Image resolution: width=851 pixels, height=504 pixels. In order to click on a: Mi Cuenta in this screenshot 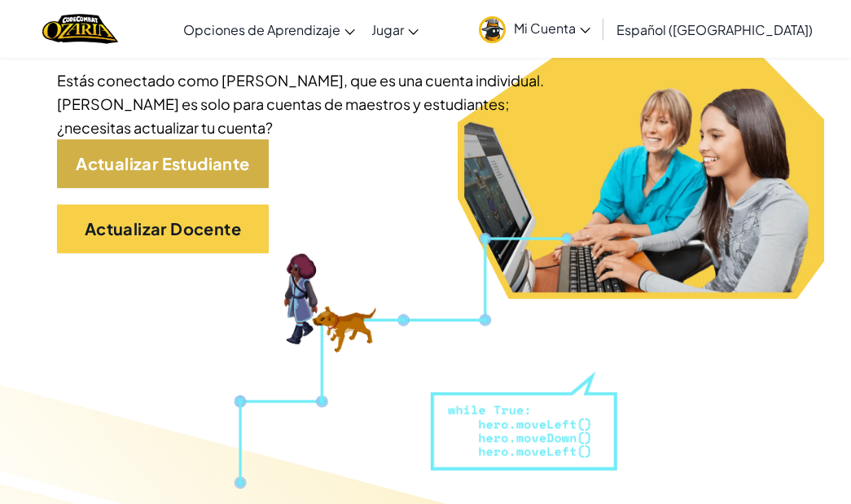, I will do `click(534, 29)`.